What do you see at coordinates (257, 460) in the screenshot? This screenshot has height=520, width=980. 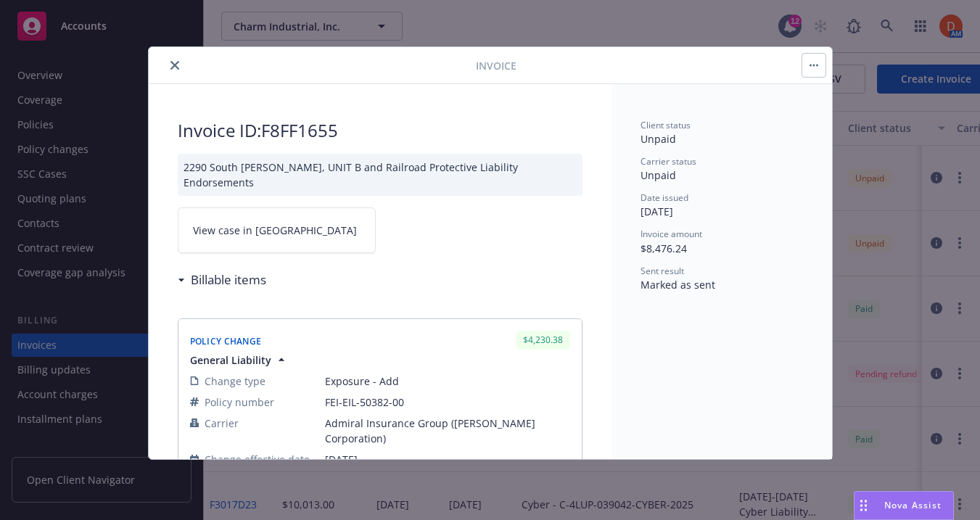 I see `span: Change effective date` at bounding box center [257, 460].